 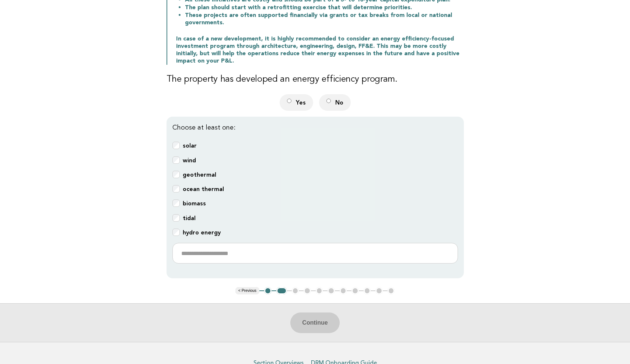 I want to click on b: tidal, so click(x=189, y=218).